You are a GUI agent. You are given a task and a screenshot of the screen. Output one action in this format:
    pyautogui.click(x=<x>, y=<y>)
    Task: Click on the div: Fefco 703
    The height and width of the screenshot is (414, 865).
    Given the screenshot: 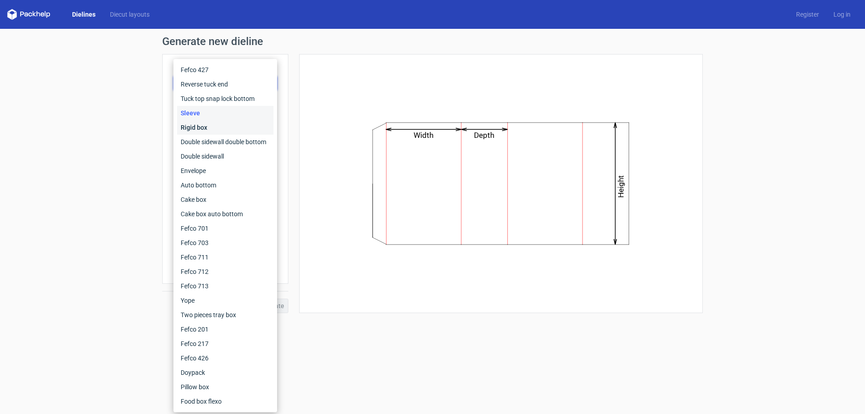 What is the action you would take?
    pyautogui.click(x=225, y=243)
    